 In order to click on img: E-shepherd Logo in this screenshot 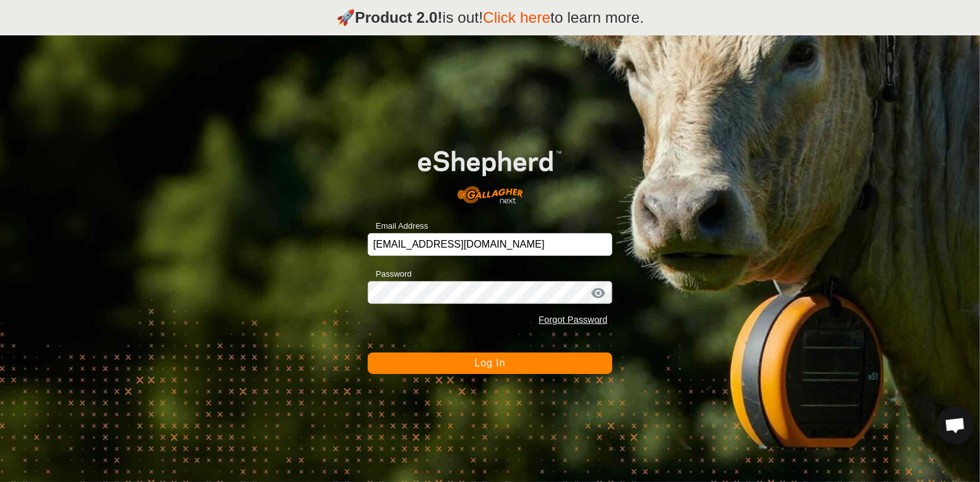, I will do `click(490, 171)`.